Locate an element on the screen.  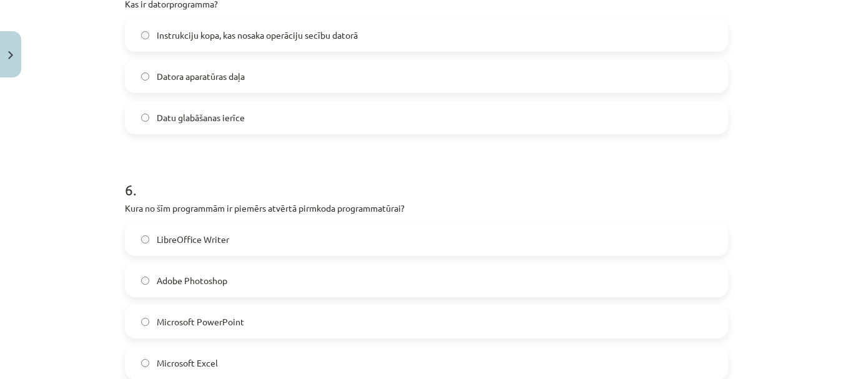
p: Kura no šīm programmām ir piemērs atvērtā pirmkoda programmatūrai? is located at coordinates (427, 208).